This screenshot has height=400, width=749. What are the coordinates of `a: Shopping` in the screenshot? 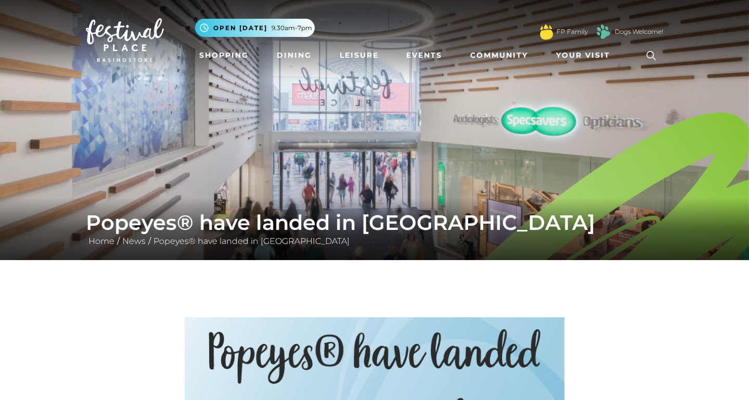 It's located at (224, 55).